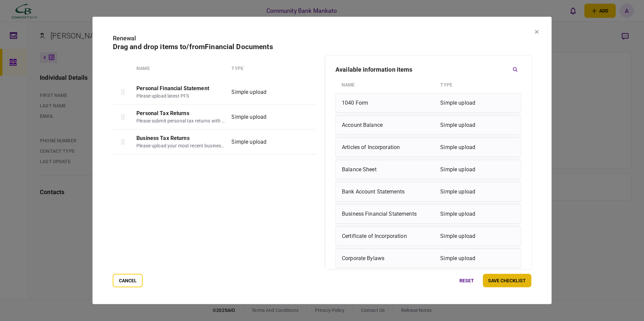 The height and width of the screenshot is (321, 644). What do you see at coordinates (428, 125) in the screenshot?
I see `div: Account BalanceSimple upload` at bounding box center [428, 125].